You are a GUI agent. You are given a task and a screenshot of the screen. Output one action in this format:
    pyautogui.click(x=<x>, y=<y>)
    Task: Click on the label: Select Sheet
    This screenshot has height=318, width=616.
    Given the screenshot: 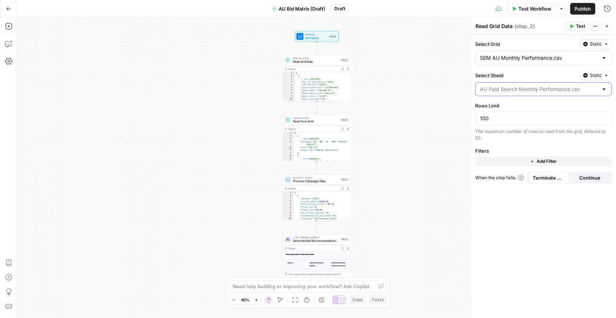 What is the action you would take?
    pyautogui.click(x=526, y=75)
    